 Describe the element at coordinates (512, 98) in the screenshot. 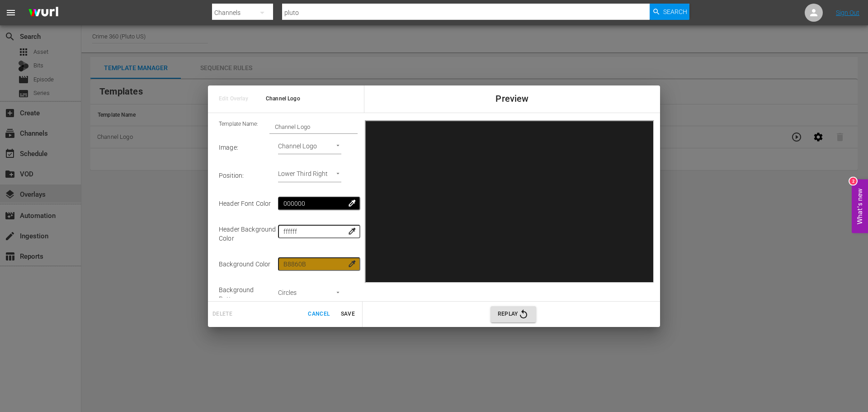

I see `span: Preview` at that location.